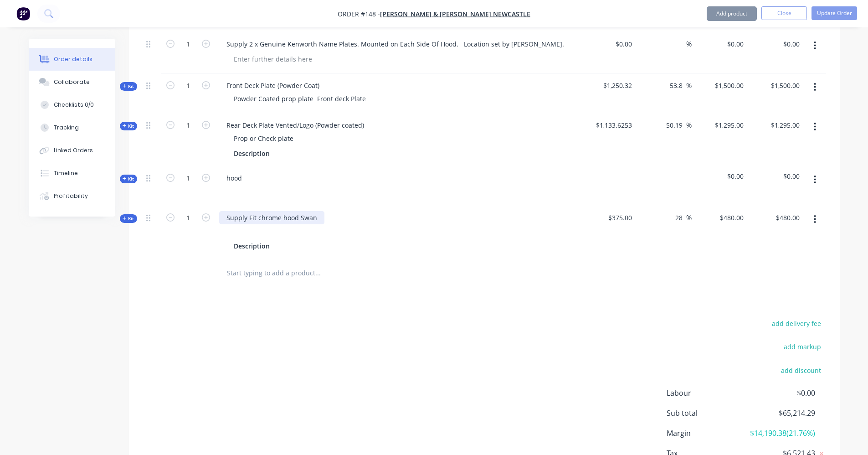 The width and height of the screenshot is (868, 455). What do you see at coordinates (608, 85) in the screenshot?
I see `span: $1,250.32` at bounding box center [608, 85].